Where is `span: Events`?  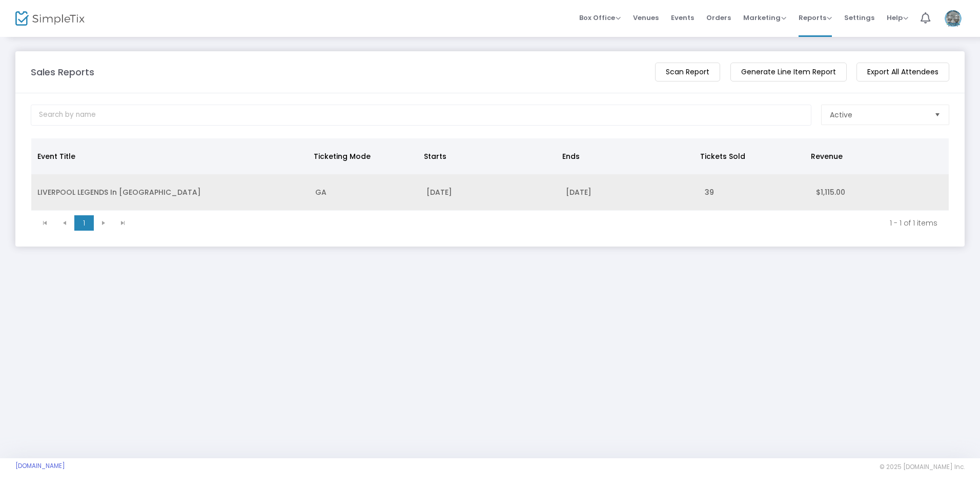 span: Events is located at coordinates (682, 17).